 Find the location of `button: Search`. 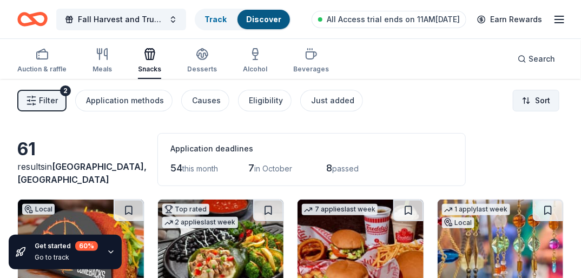

button: Search is located at coordinates (536, 59).